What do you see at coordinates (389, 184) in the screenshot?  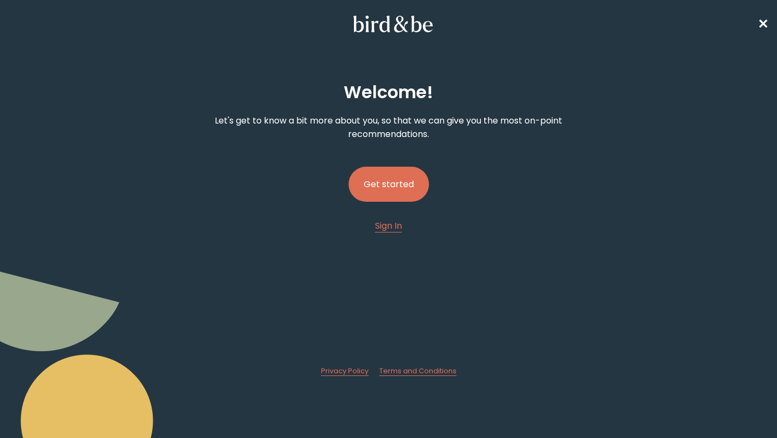 I see `button: Get started` at bounding box center [389, 184].